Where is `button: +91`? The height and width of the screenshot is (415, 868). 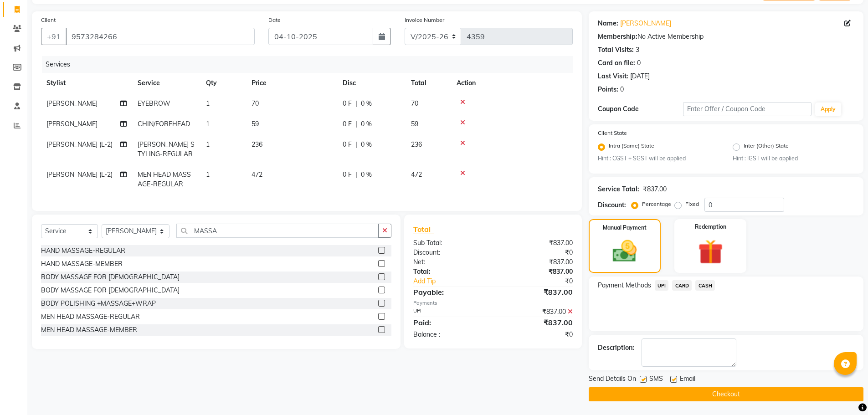 button: +91 is located at coordinates (54, 36).